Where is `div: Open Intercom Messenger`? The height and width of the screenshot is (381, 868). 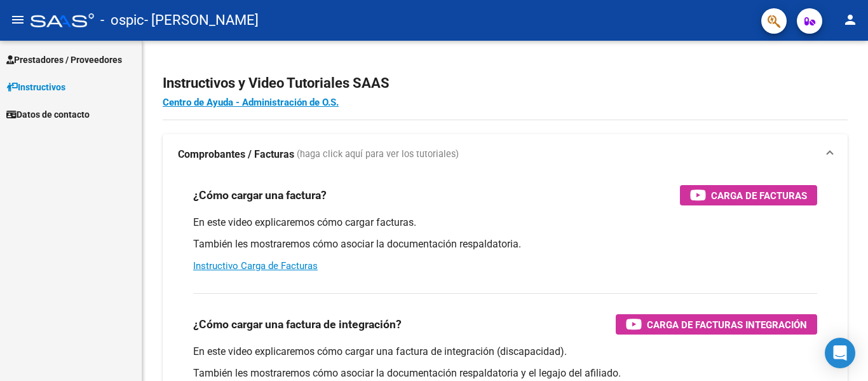 div: Open Intercom Messenger is located at coordinates (840, 353).